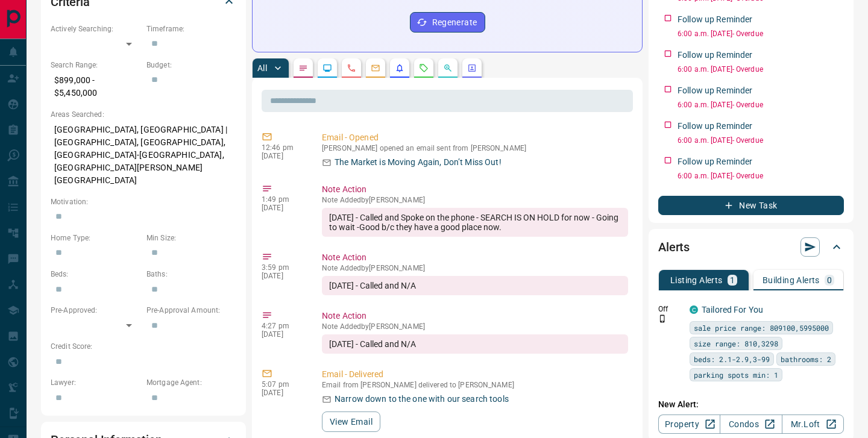 This screenshot has width=868, height=438. I want to click on p: Email - Opened, so click(475, 137).